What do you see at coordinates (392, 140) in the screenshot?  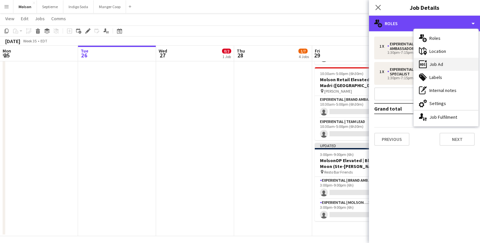 I see `button: Previous` at bounding box center [392, 140].